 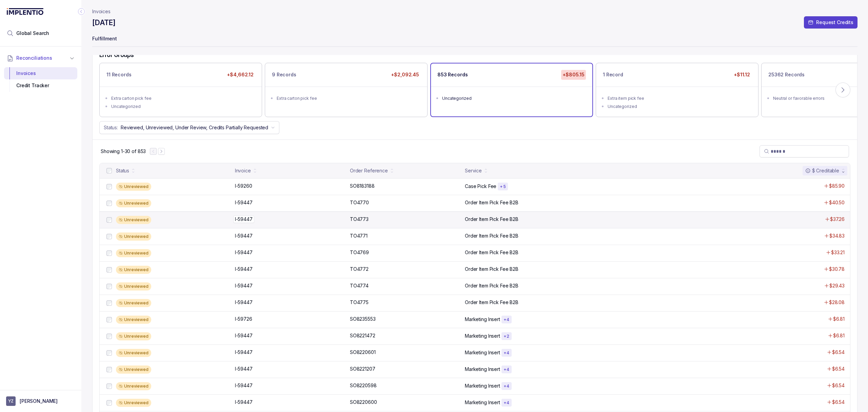 What do you see at coordinates (363, 385) in the screenshot?
I see `p: SO8220598` at bounding box center [363, 385].